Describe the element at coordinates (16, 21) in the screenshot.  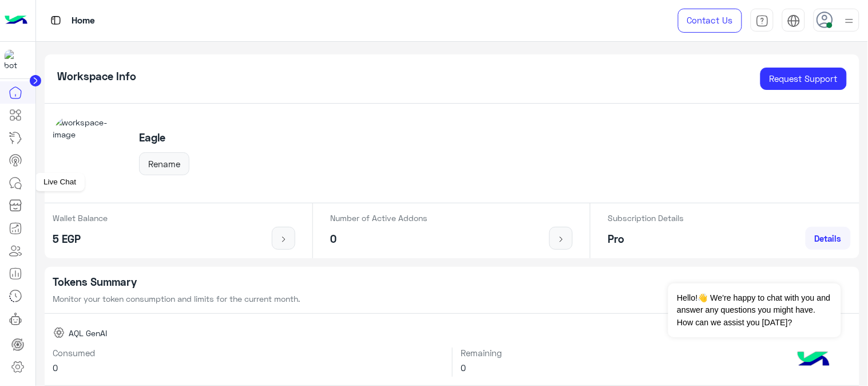
I see `img: Logo` at that location.